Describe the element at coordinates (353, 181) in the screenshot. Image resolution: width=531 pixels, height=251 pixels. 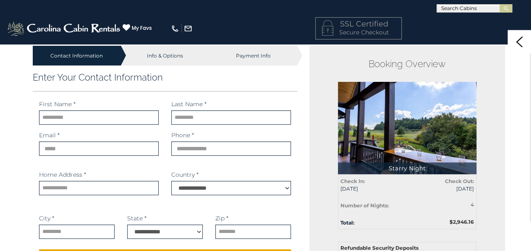
I see `strong: Check In:` at that location.